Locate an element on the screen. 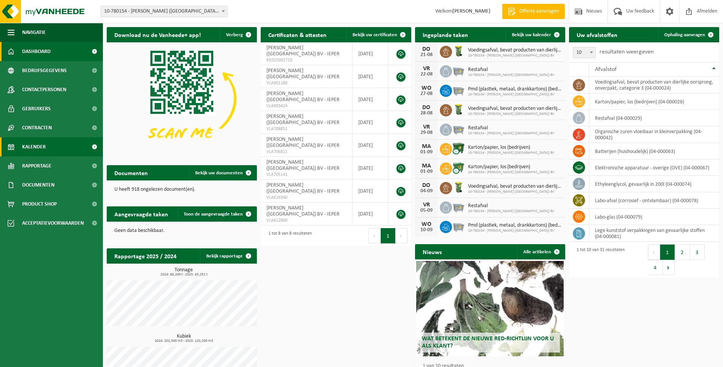 The width and height of the screenshot is (723, 367). span: Product Shop is located at coordinates (39, 204).